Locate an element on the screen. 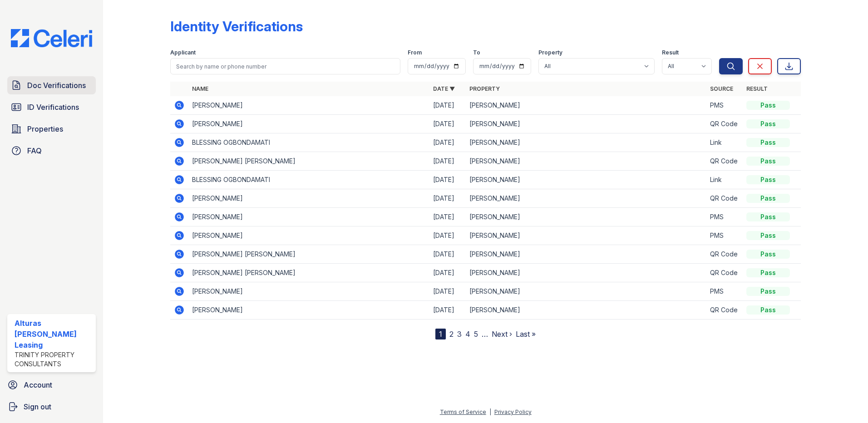 This screenshot has width=868, height=423. a: Result is located at coordinates (756, 89).